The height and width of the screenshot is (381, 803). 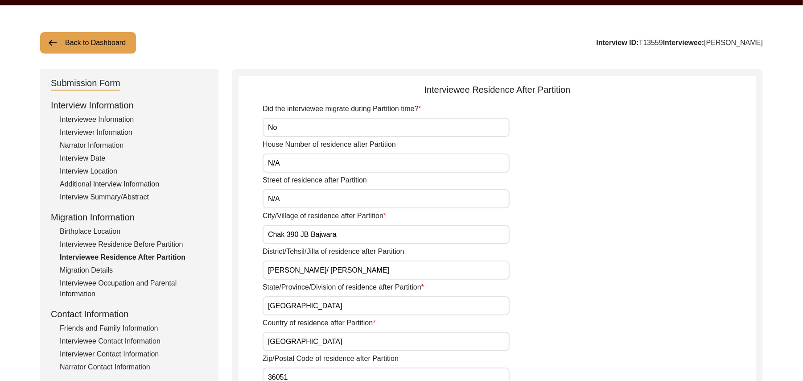 What do you see at coordinates (618, 42) in the screenshot?
I see `b: Interview ID:` at bounding box center [618, 42].